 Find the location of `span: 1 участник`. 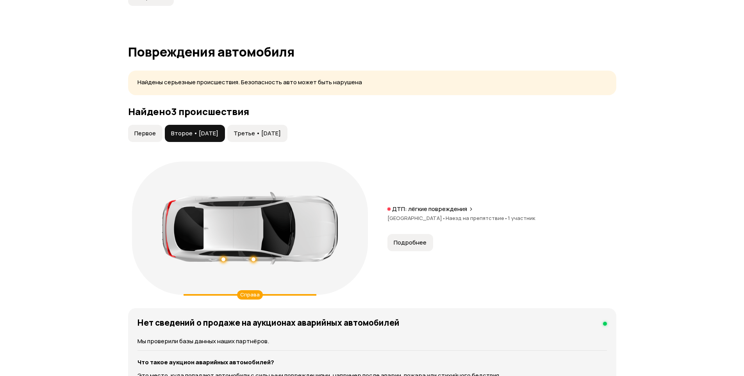

span: 1 участник is located at coordinates (521, 218).